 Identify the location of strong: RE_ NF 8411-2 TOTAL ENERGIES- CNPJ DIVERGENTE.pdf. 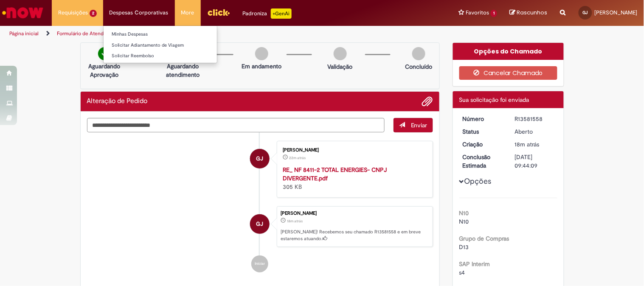
(335, 173).